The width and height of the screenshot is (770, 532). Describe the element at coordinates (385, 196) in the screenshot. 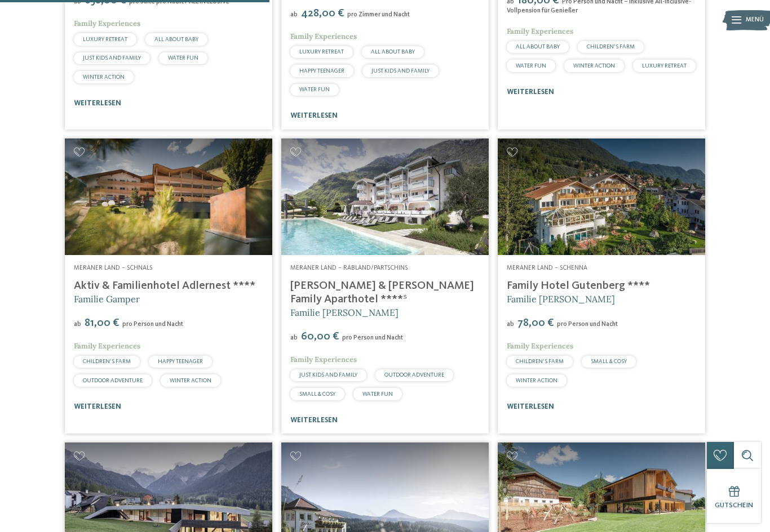

I see `img: Familienhotels gesucht? Hier findet ihr die besten!` at that location.